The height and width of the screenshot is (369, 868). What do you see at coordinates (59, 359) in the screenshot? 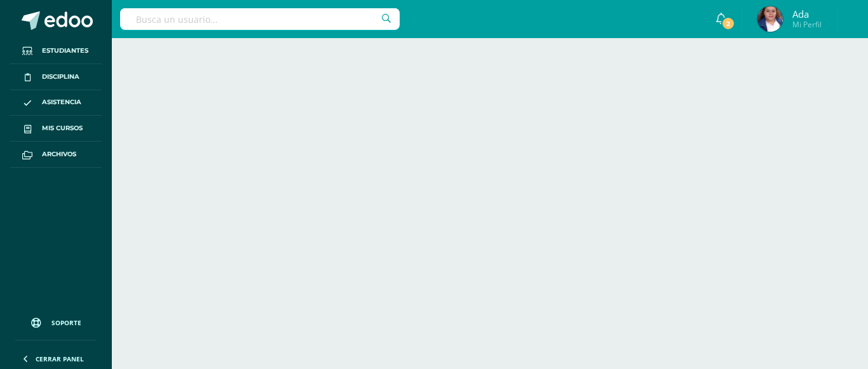
I see `span: Cerrar panel` at bounding box center [59, 359].